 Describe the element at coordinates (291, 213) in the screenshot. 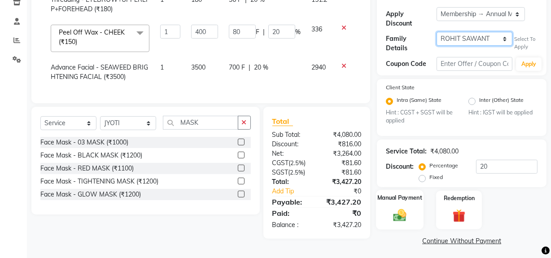

I see `div: Paid:` at that location.